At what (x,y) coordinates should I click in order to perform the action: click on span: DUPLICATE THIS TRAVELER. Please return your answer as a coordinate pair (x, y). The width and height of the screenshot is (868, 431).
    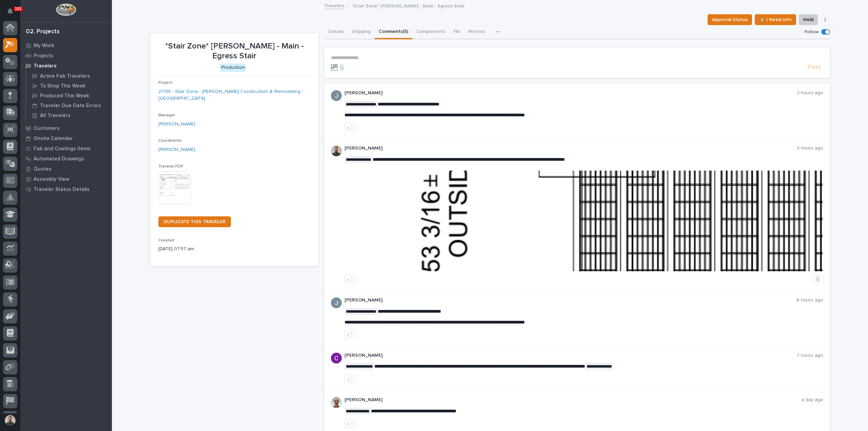
    Looking at the image, I should click on (195, 221).